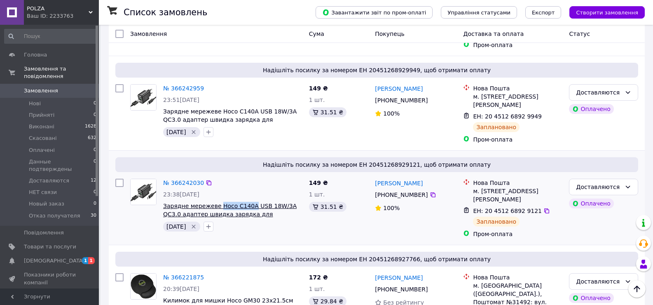 The width and height of the screenshot is (653, 305). What do you see at coordinates (49, 180) in the screenshot?
I see `span: Доставляются` at bounding box center [49, 180].